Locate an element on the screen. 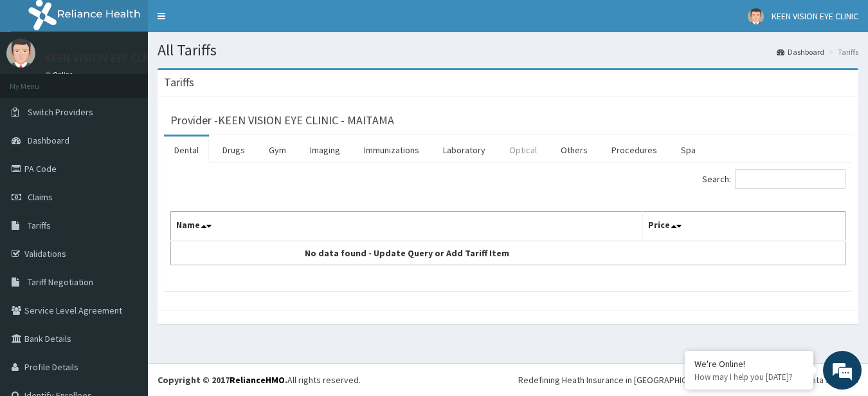  a: Drugs is located at coordinates (233, 150).